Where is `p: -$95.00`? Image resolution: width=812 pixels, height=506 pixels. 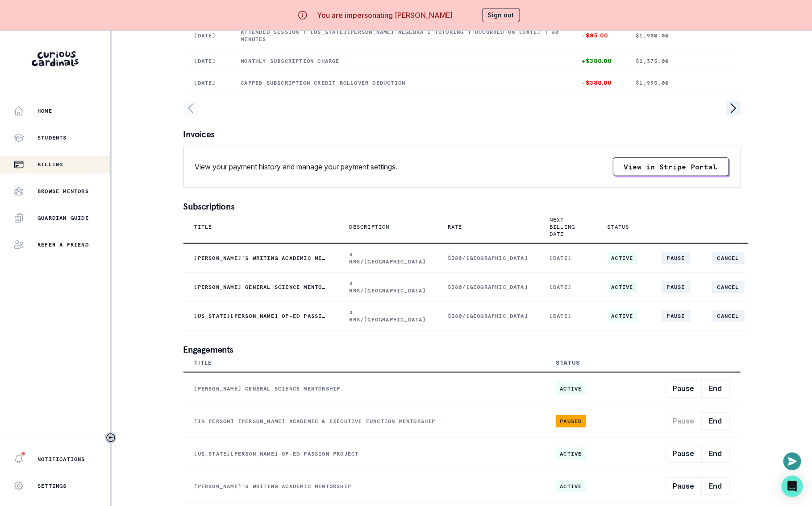
p: -$95.00 is located at coordinates (597, 36).